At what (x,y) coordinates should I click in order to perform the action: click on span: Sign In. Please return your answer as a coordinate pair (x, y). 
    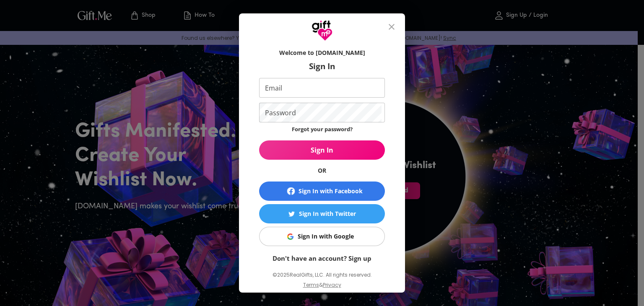
    Looking at the image, I should click on (322, 150).